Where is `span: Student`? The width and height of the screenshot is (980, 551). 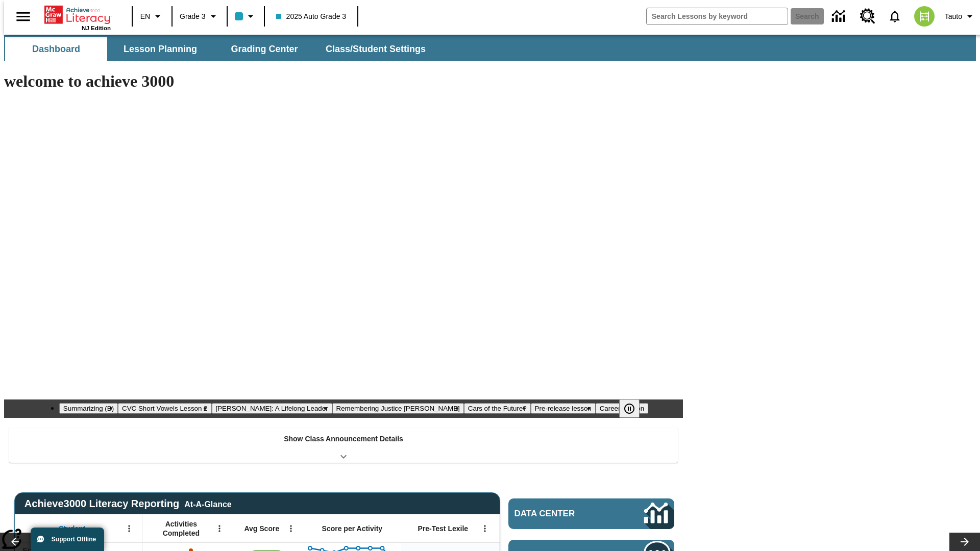
span: Student is located at coordinates (72, 529).